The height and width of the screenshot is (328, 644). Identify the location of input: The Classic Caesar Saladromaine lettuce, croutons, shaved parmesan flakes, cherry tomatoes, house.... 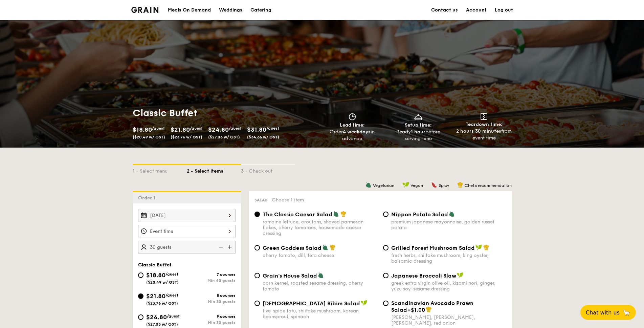
(257, 214).